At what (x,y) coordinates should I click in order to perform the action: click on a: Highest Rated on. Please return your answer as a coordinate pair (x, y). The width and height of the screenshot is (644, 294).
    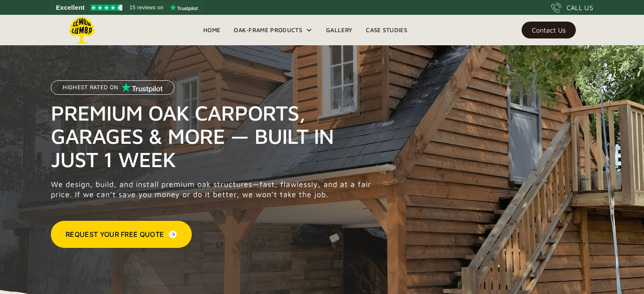
    Looking at the image, I should click on (113, 91).